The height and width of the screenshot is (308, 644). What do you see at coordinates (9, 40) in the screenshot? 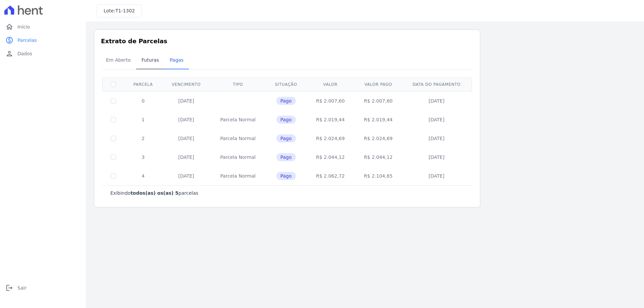
I see `i: paid` at bounding box center [9, 40].